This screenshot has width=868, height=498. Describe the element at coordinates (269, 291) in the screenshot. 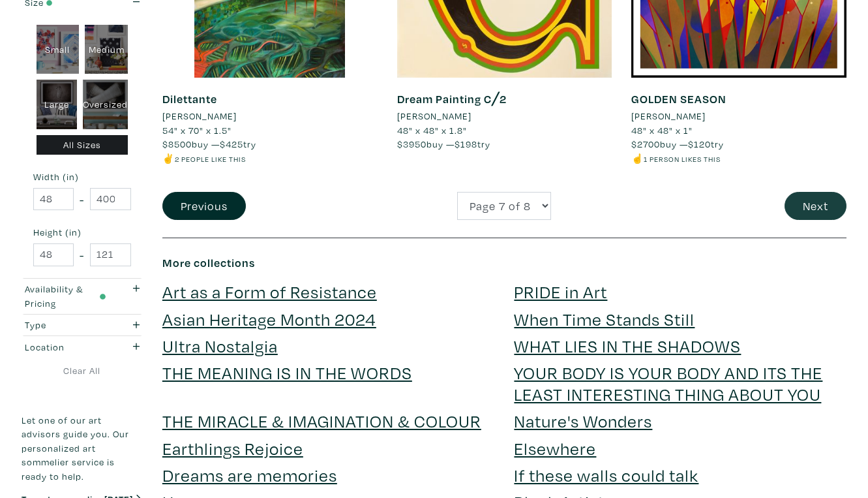

I see `a: Art as a Form of Resistance` at that location.